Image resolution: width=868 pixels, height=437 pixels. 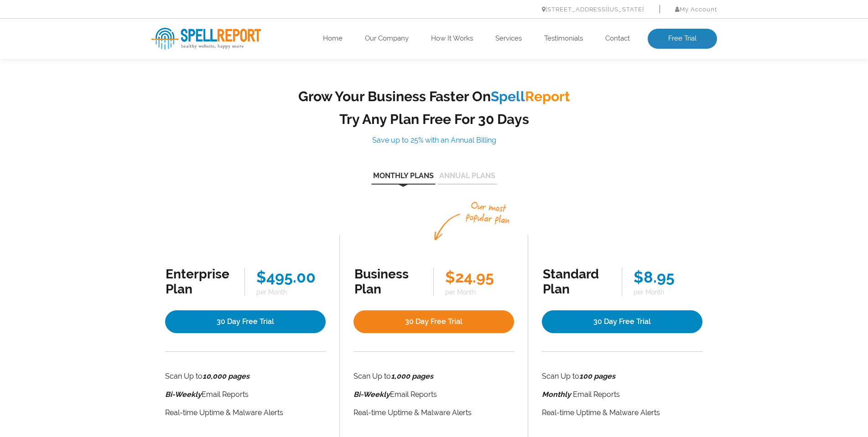 What do you see at coordinates (200, 281) in the screenshot?
I see `div: Enterprise Plan` at bounding box center [200, 281].